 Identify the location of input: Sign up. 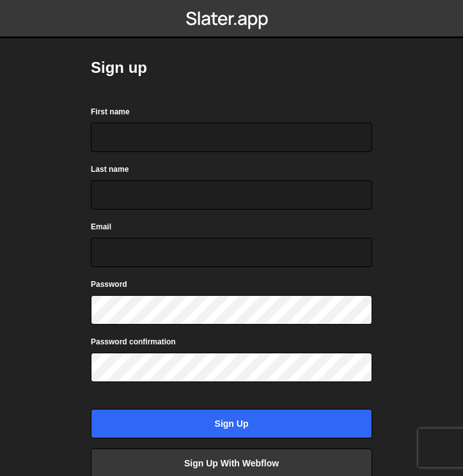
(232, 423).